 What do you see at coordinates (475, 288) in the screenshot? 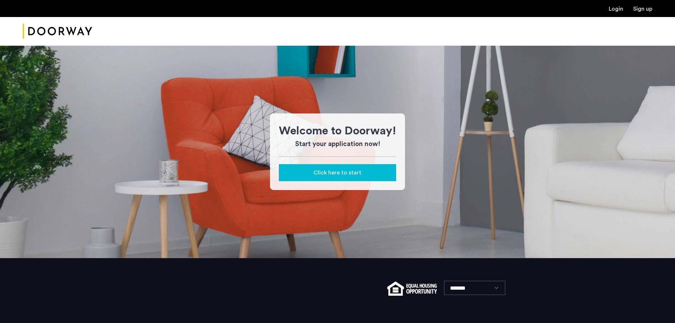
I see `select: Language select` at bounding box center [475, 288].